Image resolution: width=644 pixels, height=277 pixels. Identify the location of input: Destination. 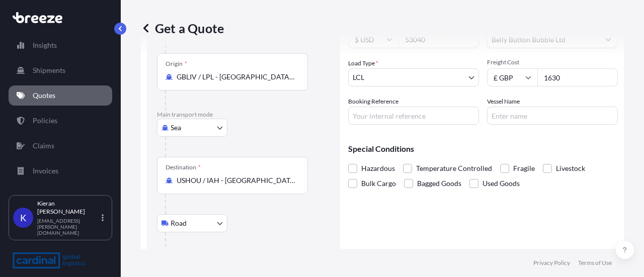
(236, 180).